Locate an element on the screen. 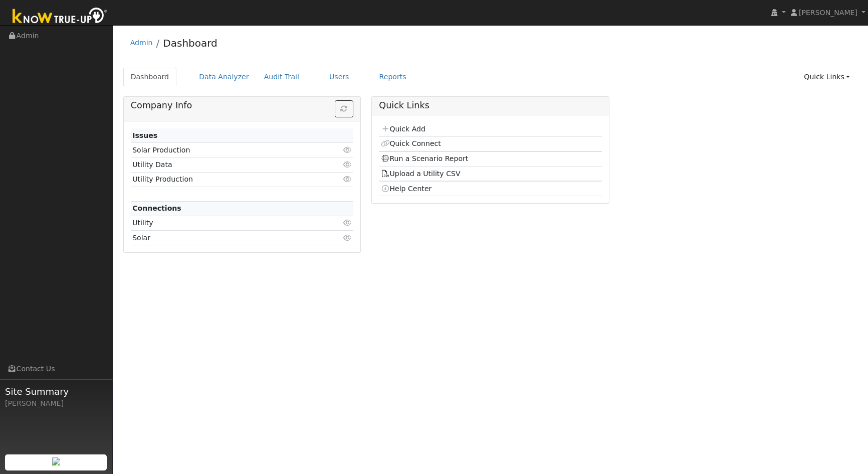 Image resolution: width=868 pixels, height=474 pixels. img: Know True-Up is located at coordinates (60, 17).